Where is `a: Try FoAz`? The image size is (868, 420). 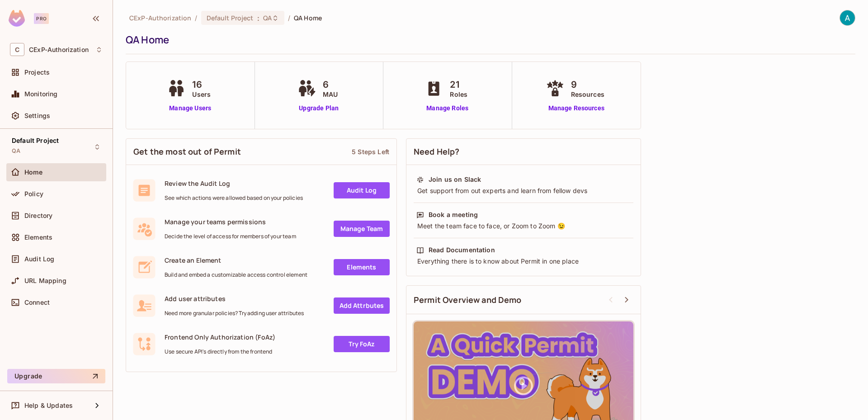 a: Try FoAz is located at coordinates (362, 344).